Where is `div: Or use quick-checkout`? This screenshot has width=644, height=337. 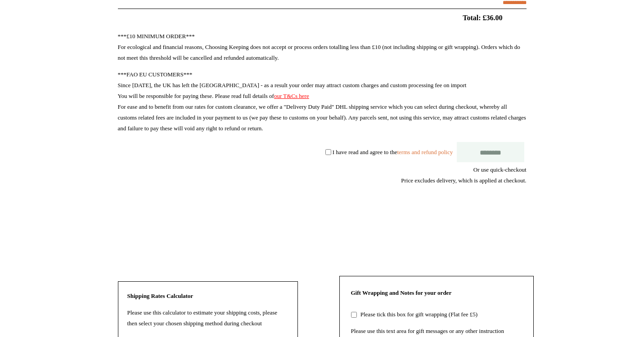
div: Or use quick-checkout is located at coordinates (322, 176).